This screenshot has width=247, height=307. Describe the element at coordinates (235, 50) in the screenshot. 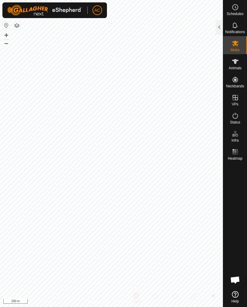

I see `span: Mobs` at that location.